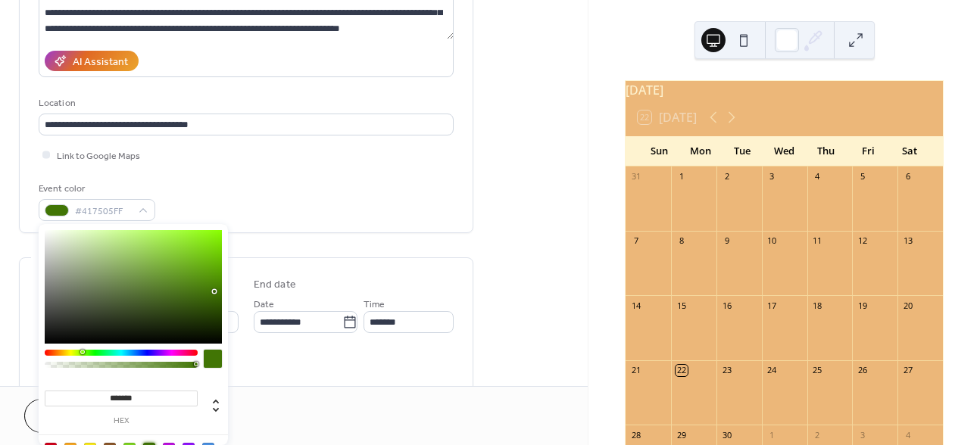  Describe the element at coordinates (784, 152) in the screenshot. I see `div: Wed` at that location.